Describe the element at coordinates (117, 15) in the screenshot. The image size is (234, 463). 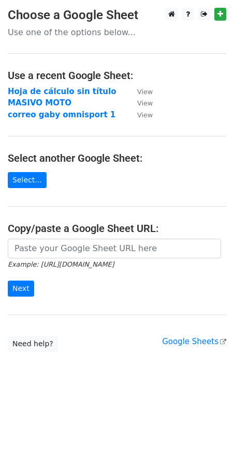
I see `h3: Choose a Google Sheet` at that location.